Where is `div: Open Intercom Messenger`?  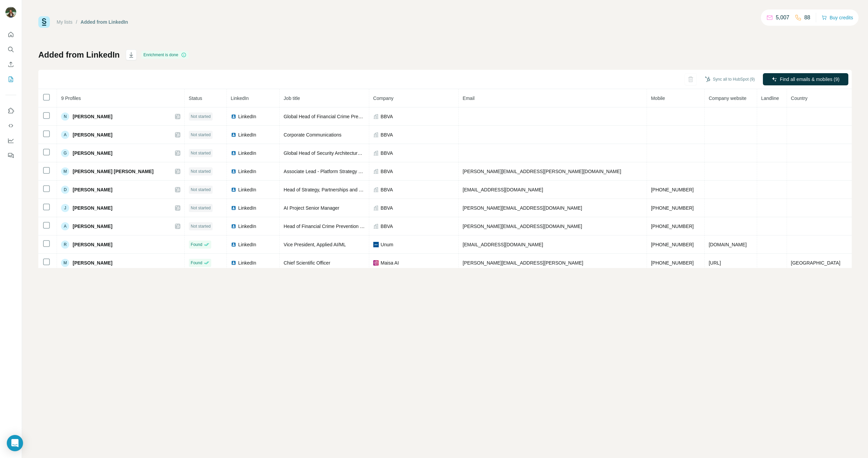 div: Open Intercom Messenger is located at coordinates (15, 443).